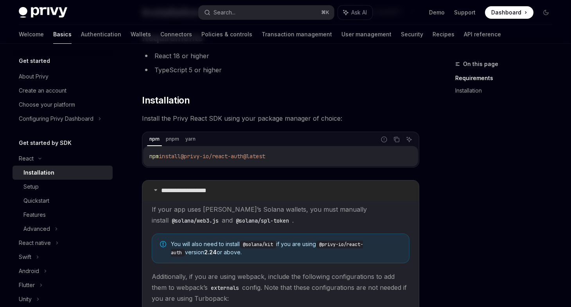 The image size is (571, 307). What do you see at coordinates (36, 201) in the screenshot?
I see `div: Quickstart` at bounding box center [36, 201].